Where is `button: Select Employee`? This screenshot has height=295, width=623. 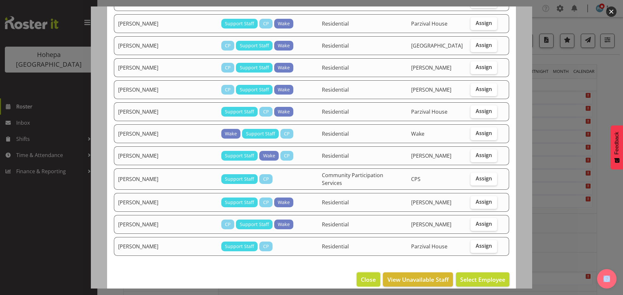 button: Select Employee is located at coordinates (482, 280).